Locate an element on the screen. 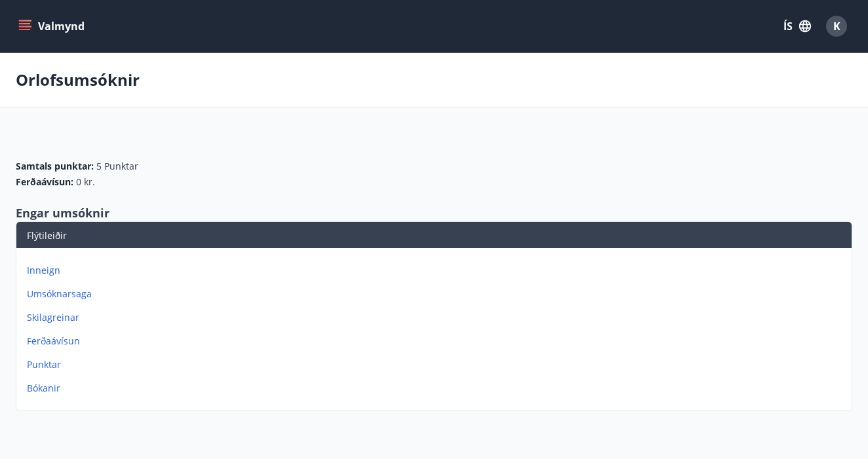  button: K is located at coordinates (837, 27).